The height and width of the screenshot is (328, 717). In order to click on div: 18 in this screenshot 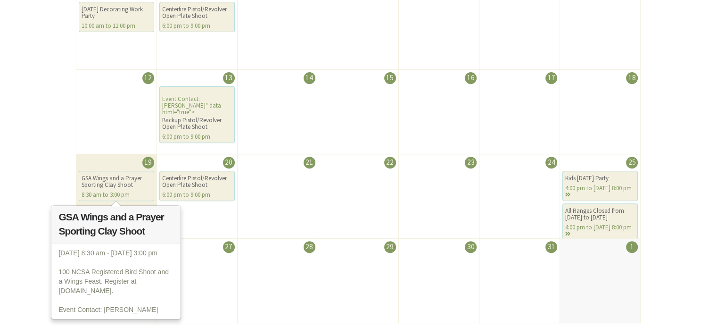, I will do `click(632, 78)`.